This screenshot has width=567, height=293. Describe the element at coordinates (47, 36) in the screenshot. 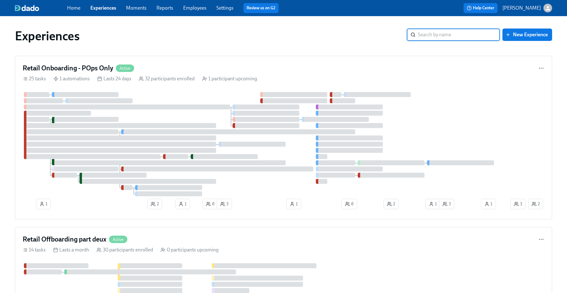

I see `h1: Experiences` at that location.